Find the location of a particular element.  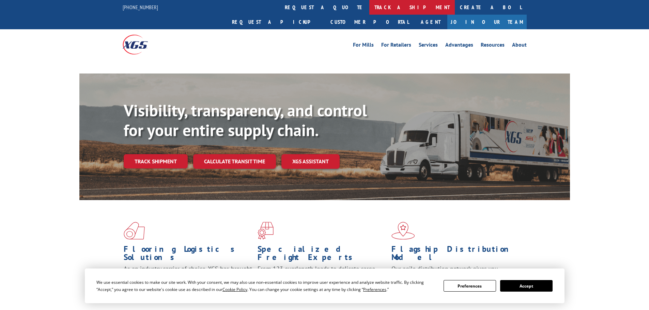

h1: Flagship Distribution Model is located at coordinates (456, 255).